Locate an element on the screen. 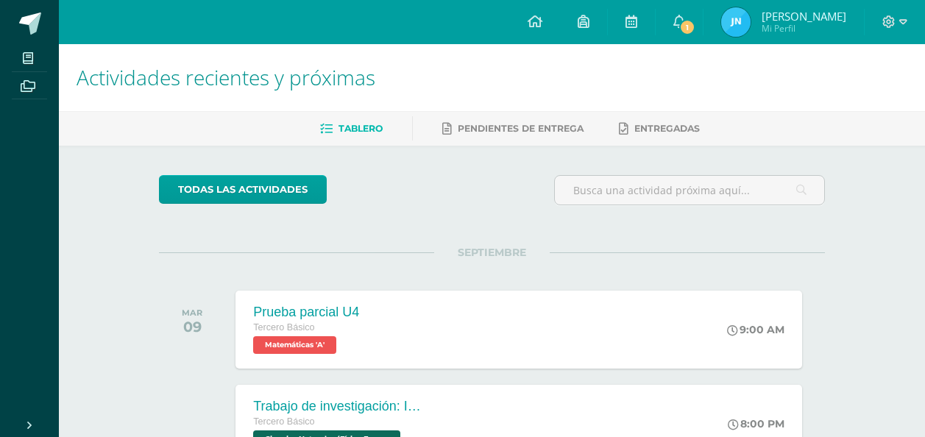 The height and width of the screenshot is (437, 925). a: todas las Actividades is located at coordinates (243, 189).